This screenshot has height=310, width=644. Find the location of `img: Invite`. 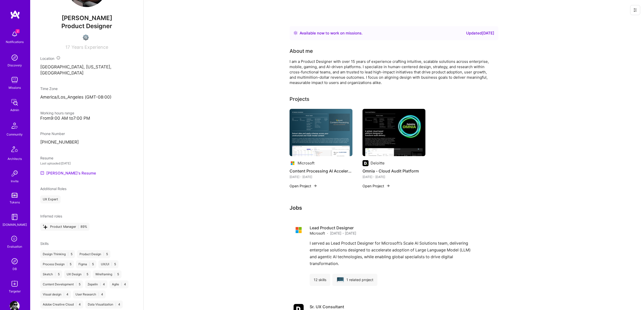

img: Invite is located at coordinates (14, 173).